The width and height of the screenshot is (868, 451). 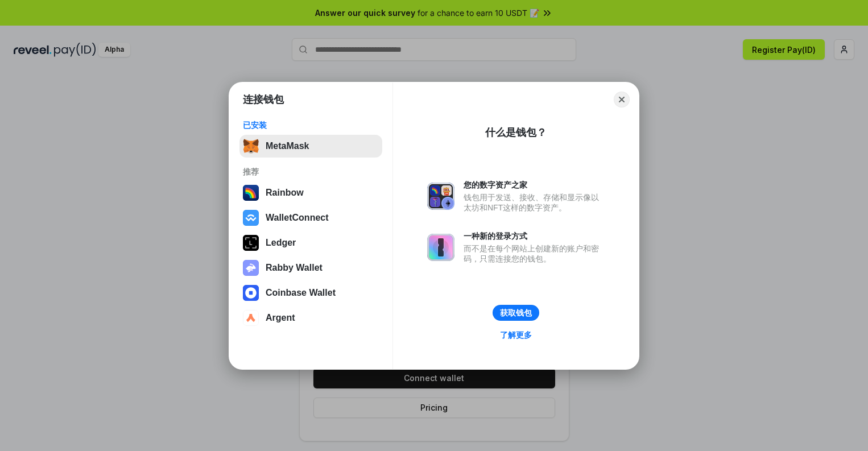 I want to click on button: Ledger, so click(x=311, y=243).